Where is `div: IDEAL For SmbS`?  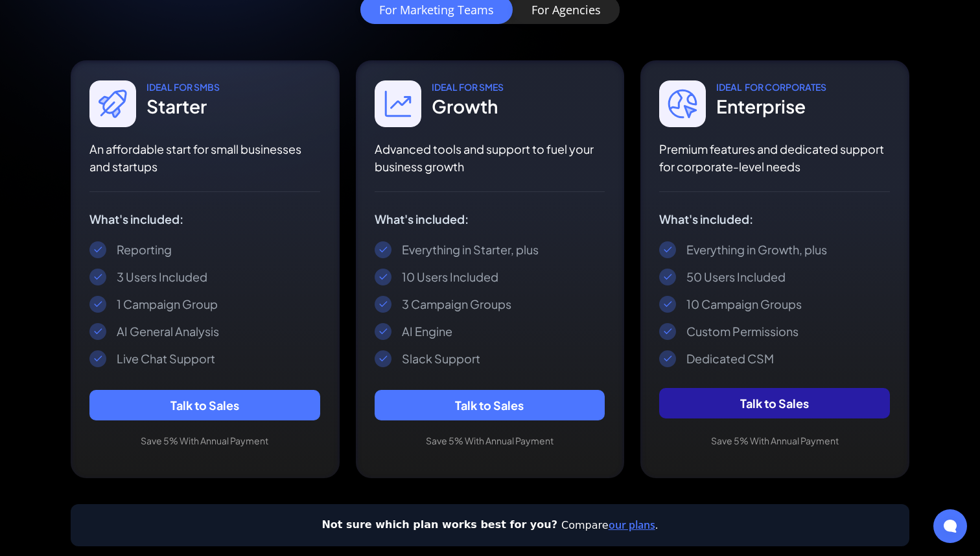 div: IDEAL For SmbS is located at coordinates (182, 87).